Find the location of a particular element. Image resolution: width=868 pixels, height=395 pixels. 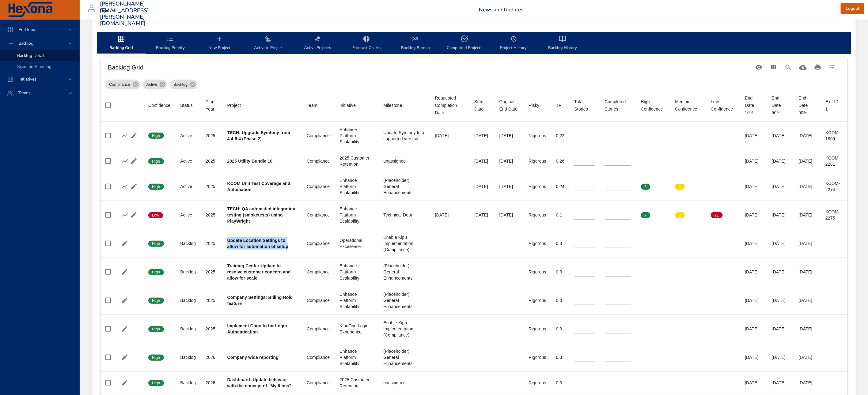

span: 3 is located at coordinates (645, 187).